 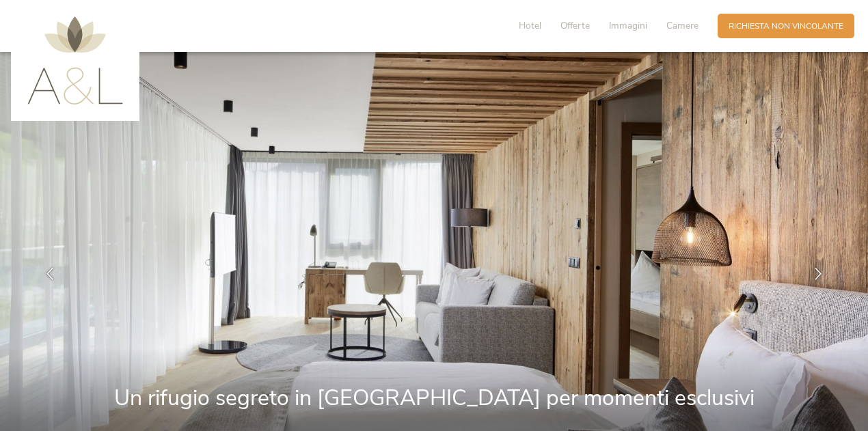 I want to click on span: Offerte, so click(x=574, y=25).